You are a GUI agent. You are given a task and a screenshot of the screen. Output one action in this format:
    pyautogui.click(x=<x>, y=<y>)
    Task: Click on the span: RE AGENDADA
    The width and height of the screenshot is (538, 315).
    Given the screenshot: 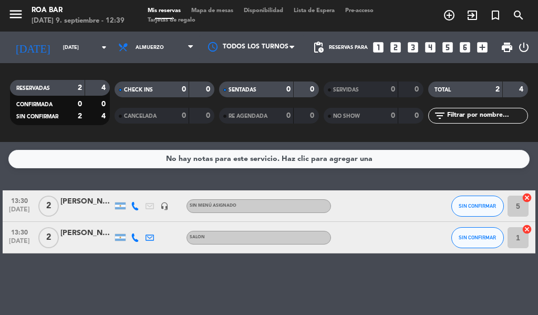 What is the action you would take?
    pyautogui.click(x=248, y=116)
    